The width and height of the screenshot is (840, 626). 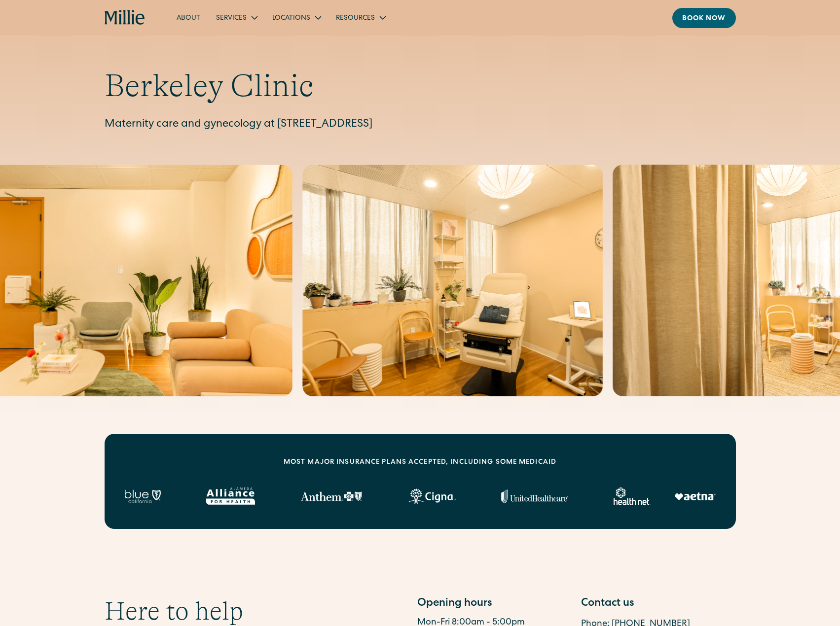 I want to click on div: Book now, so click(x=704, y=19).